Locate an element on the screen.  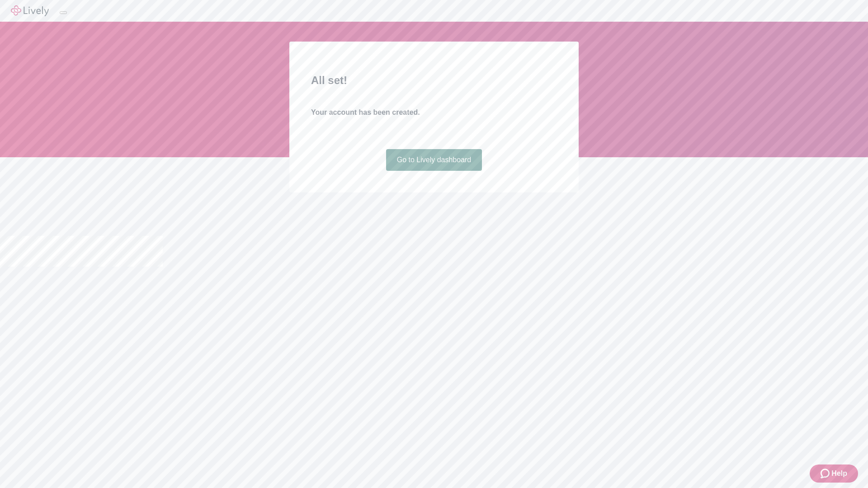
h4: Your account has been created. is located at coordinates (434, 113).